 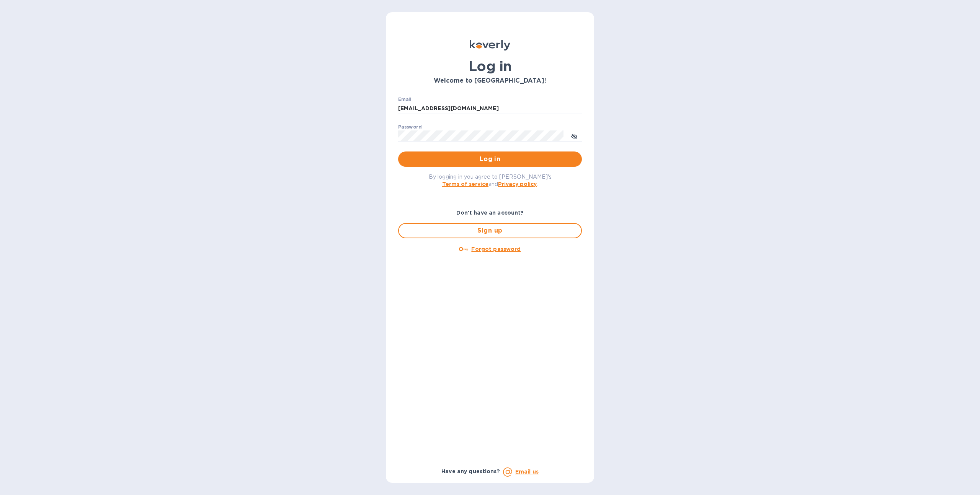 What do you see at coordinates (490, 66) in the screenshot?
I see `h1: Log in` at bounding box center [490, 66].